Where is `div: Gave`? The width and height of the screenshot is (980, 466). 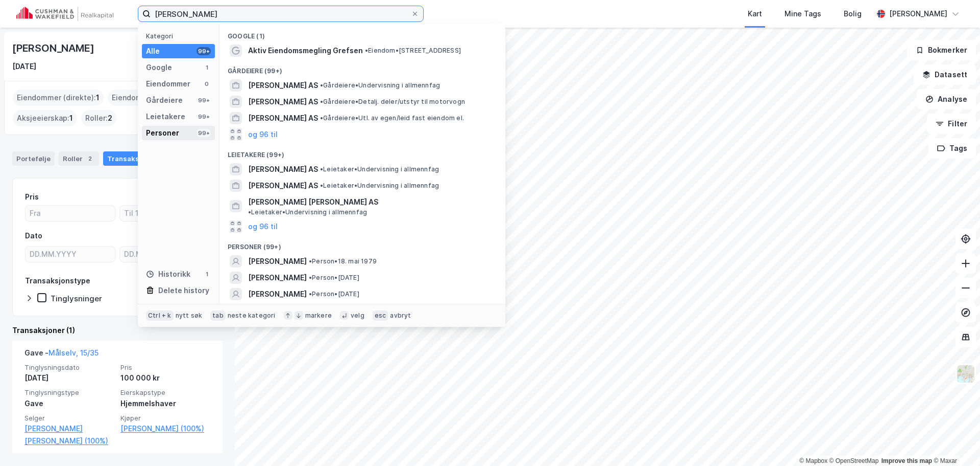
div: Gave is located at coordinates (69, 403).